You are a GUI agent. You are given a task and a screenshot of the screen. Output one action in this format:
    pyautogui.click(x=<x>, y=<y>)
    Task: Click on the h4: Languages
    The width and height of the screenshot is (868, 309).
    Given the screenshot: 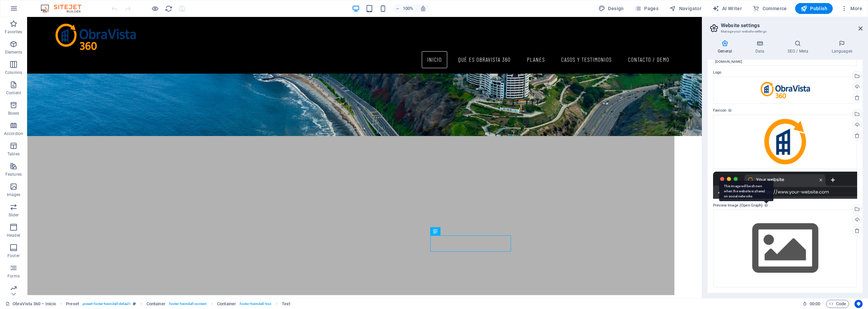 What is the action you would take?
    pyautogui.click(x=842, y=47)
    